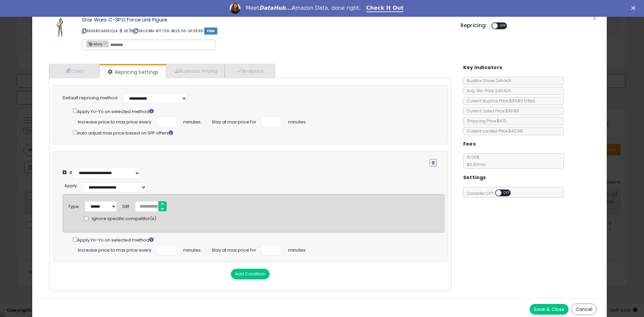  Describe the element at coordinates (487, 90) in the screenshot. I see `span: Avg. Win Price 24h: N/A` at that location.